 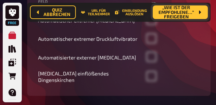 I want to click on button: Einblendung auslösen, so click(x=131, y=12).